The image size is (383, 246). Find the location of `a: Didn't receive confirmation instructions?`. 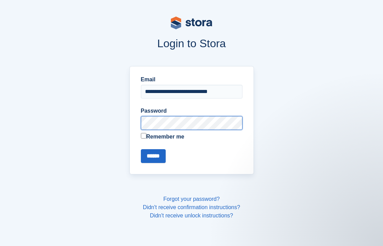

a: Didn't receive confirmation instructions? is located at coordinates (191, 207).